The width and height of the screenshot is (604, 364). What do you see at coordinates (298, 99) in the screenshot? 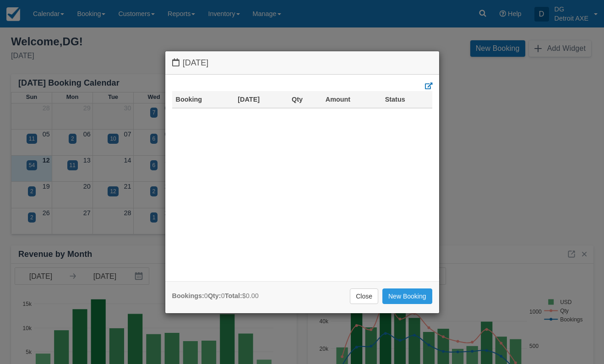
I see `a: Qty` at bounding box center [298, 99].